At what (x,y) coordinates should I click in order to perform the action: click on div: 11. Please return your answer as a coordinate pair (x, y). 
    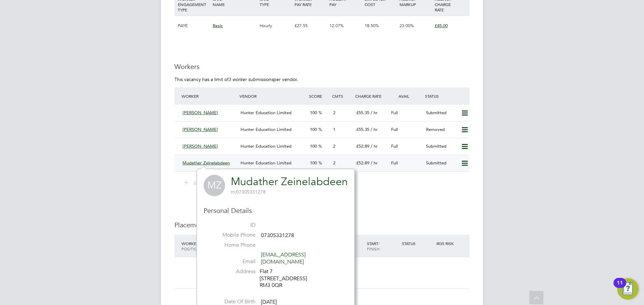
    Looking at the image, I should click on (620, 287).